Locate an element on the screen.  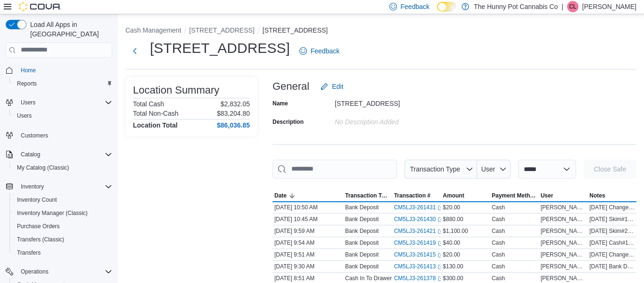
label: Description is located at coordinates (288, 122).